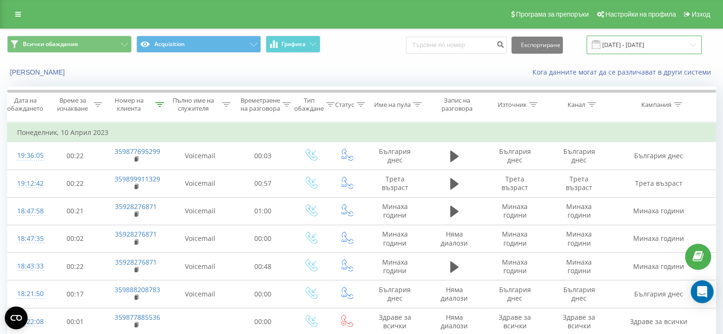 This screenshot has width=723, height=334. What do you see at coordinates (27, 239) in the screenshot?
I see `div: 18:47:35` at bounding box center [27, 239].